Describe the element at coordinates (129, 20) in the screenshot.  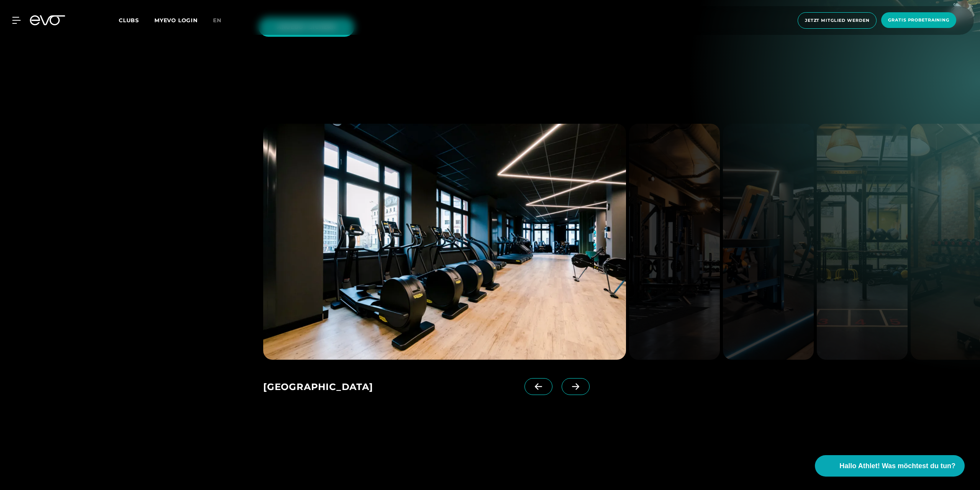
I see `span: Clubs` at that location.